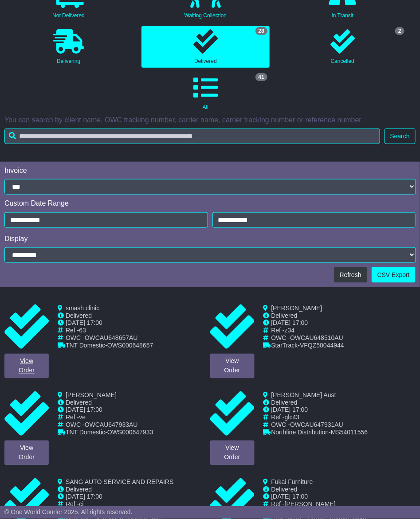  Describe the element at coordinates (349, 433) in the screenshot. I see `span: MS54011556` at that location.